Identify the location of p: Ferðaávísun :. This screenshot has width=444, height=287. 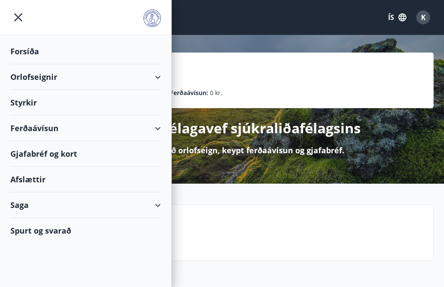
(189, 93).